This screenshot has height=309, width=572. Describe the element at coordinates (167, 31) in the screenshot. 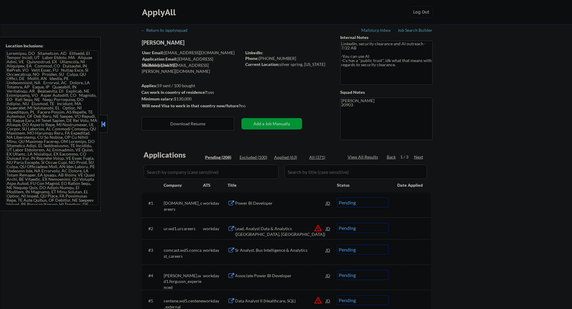

I see `a: ← Return to /applysquad` at that location.